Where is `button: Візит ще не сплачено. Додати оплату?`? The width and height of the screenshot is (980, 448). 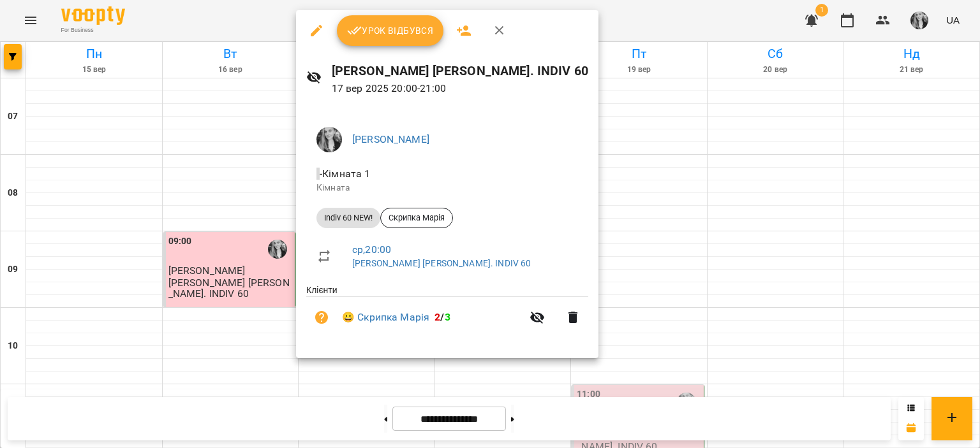
button: Візит ще не сплачено. Додати оплату? is located at coordinates (322, 317).